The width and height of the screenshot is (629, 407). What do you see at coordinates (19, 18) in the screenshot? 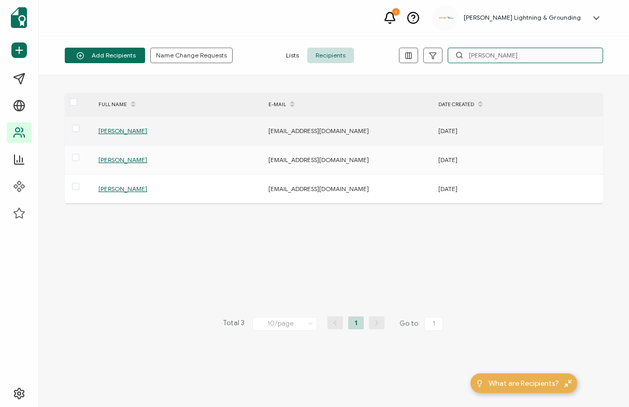
I see `img: sertifier-logomark-colored.svg` at bounding box center [19, 18].